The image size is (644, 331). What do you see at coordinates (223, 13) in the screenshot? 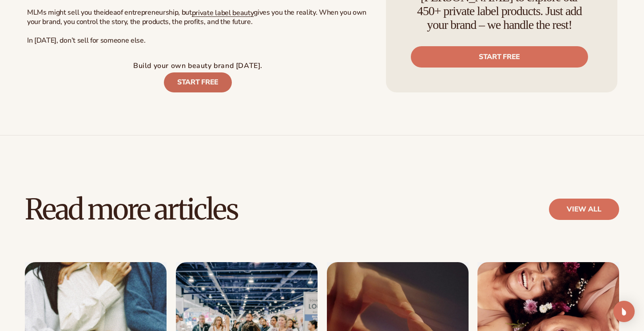
I see `span: private label beauty` at bounding box center [223, 13].